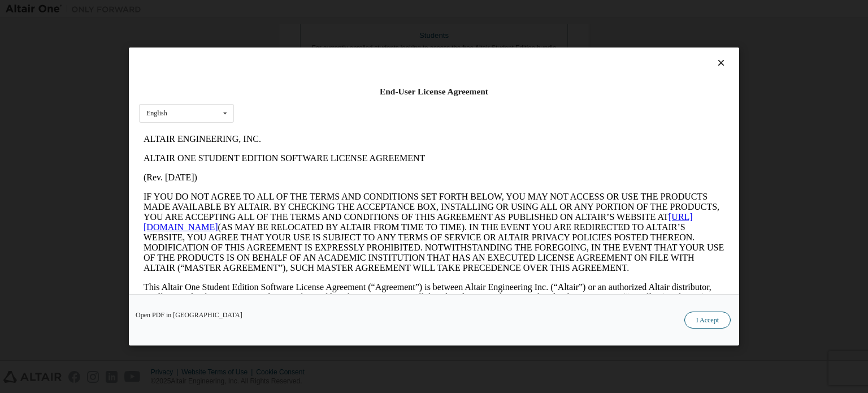 This screenshot has height=393, width=868. Describe the element at coordinates (157, 113) in the screenshot. I see `div: English` at that location.